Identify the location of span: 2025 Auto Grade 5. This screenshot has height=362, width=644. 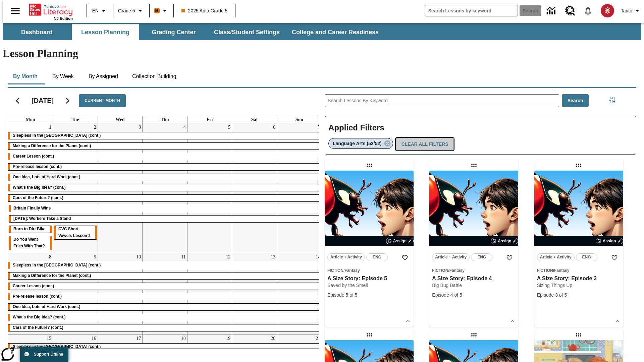
(205, 10).